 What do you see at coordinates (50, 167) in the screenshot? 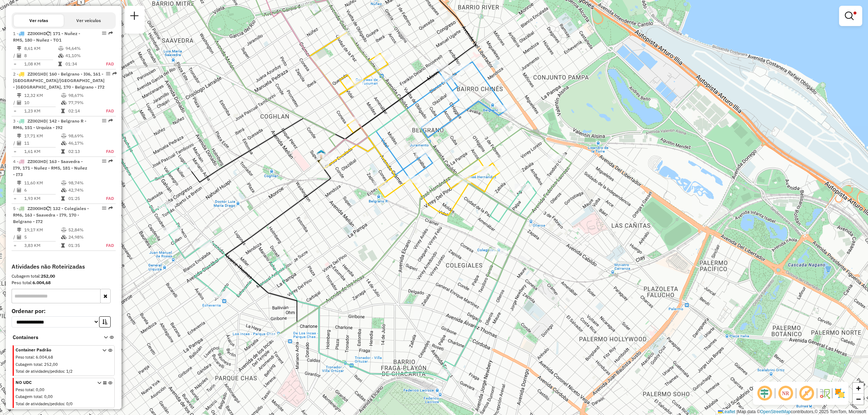
I see `span: | 163 - Saavedra - I79, 171 - Nuñez - RM5, 181 - Nuñez - I73` at bounding box center [50, 167].